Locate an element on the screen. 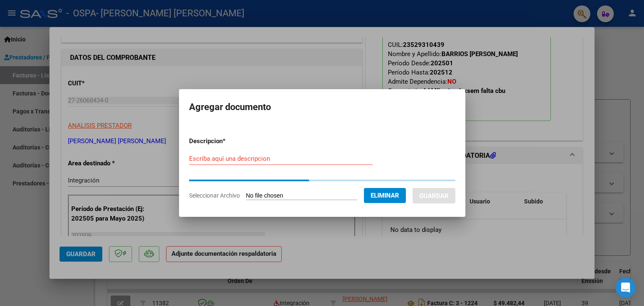 Image resolution: width=644 pixels, height=306 pixels. p: Descripcion is located at coordinates (229, 141).